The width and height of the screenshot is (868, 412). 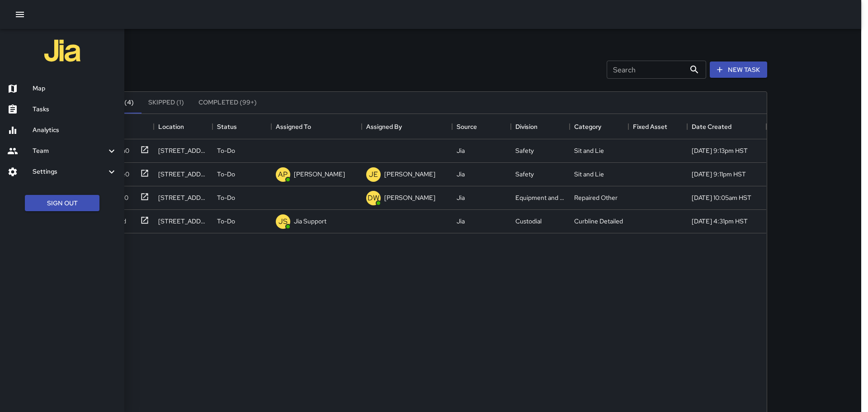 What do you see at coordinates (62, 203) in the screenshot?
I see `button: Sign Out` at bounding box center [62, 203].